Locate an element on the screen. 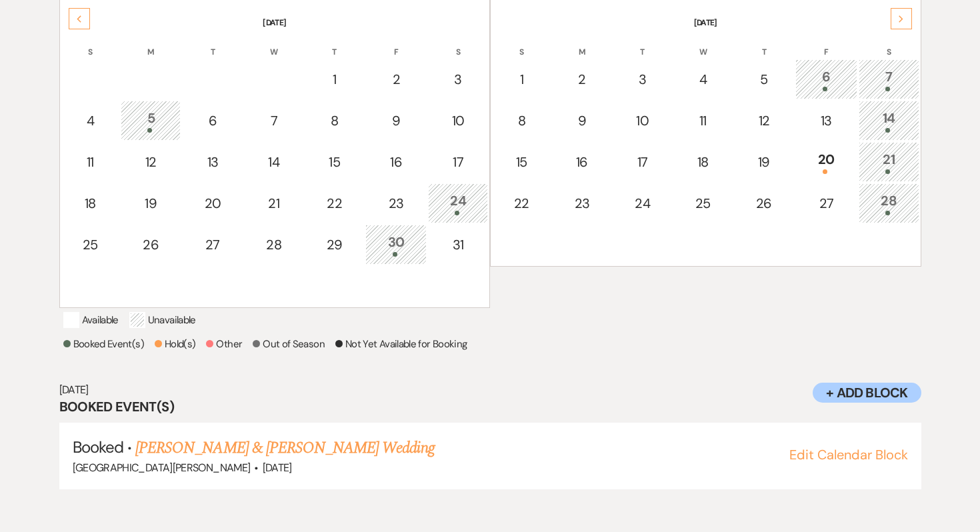  h3: Booked Event(s) is located at coordinates (490, 407).